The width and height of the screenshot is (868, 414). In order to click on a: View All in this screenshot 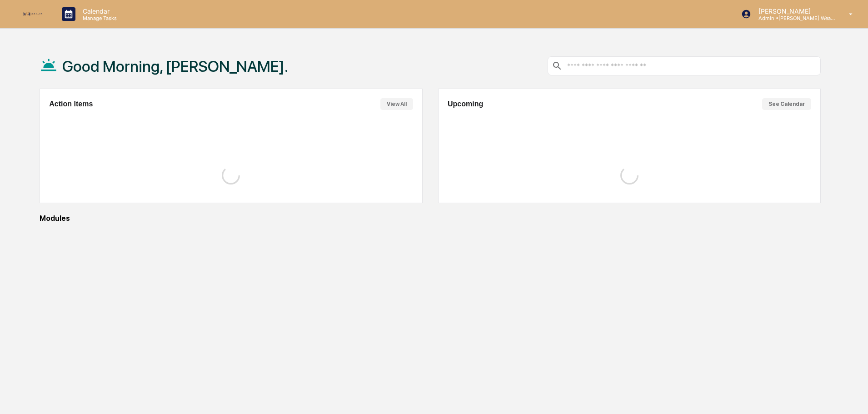, I will do `click(397, 104)`.